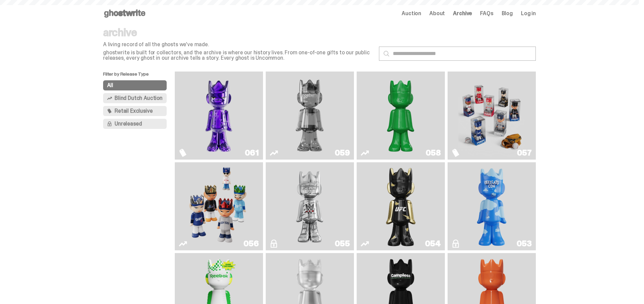  What do you see at coordinates (401, 206) in the screenshot?
I see `img: Ruby` at bounding box center [401, 206].